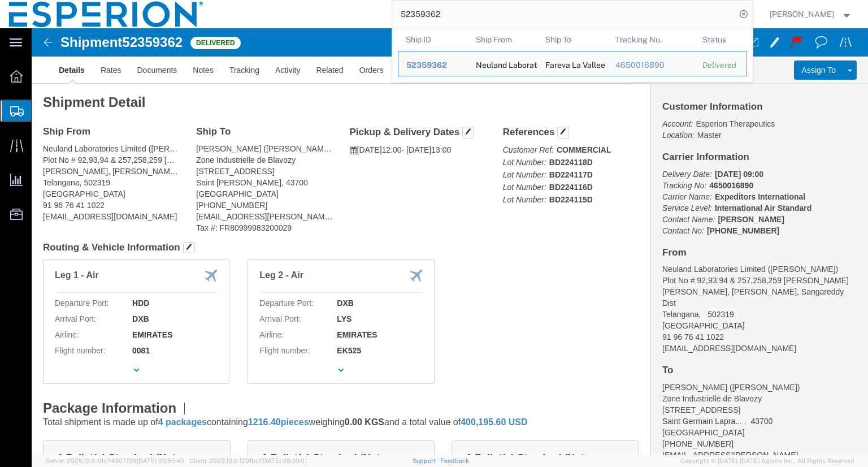  What do you see at coordinates (564, 14) in the screenshot?
I see `input: Search for shipment number, reference number` at bounding box center [564, 14].